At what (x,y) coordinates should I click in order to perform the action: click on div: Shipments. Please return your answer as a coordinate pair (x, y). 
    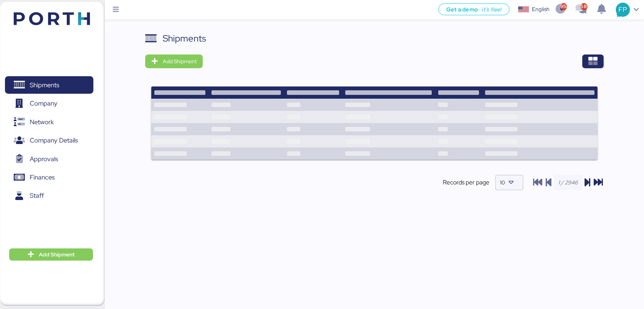
    Looking at the image, I should click on (184, 38).